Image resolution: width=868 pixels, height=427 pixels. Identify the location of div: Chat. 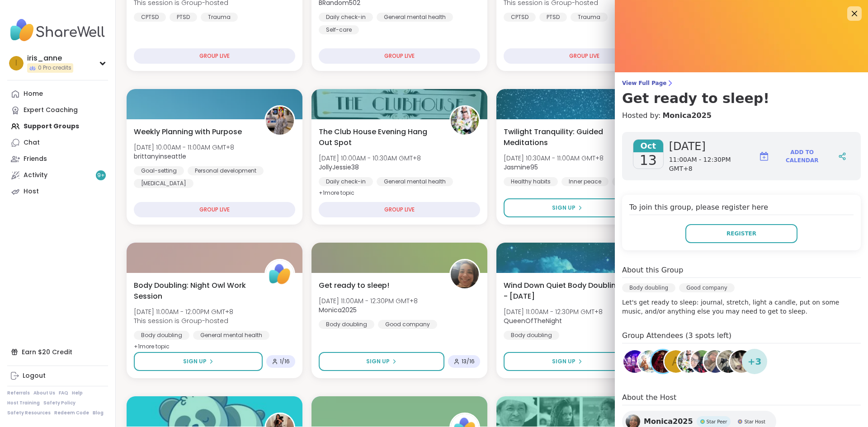
(31, 143).